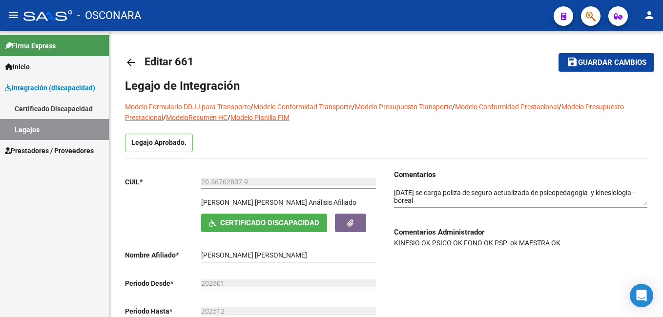 The image size is (663, 317). I want to click on a: Modelo Conformidad Transporte, so click(303, 107).